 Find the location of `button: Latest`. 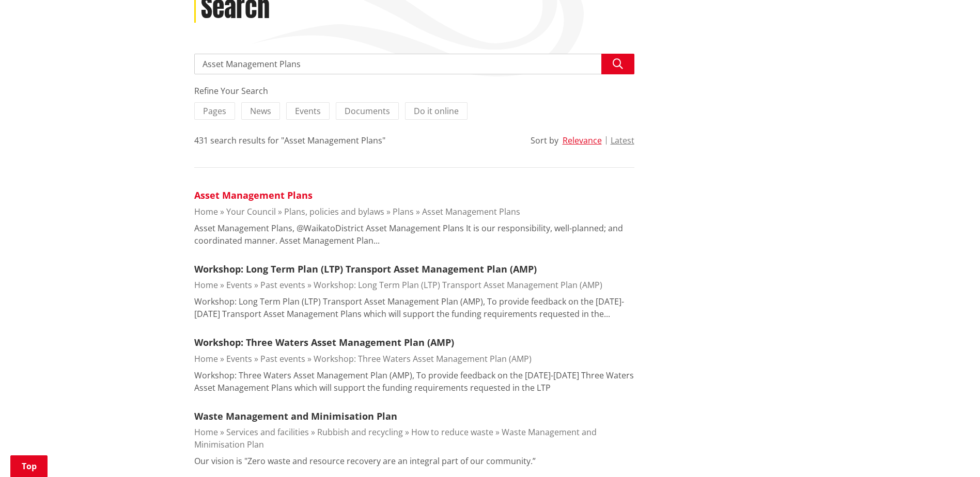

button: Latest is located at coordinates (623, 140).